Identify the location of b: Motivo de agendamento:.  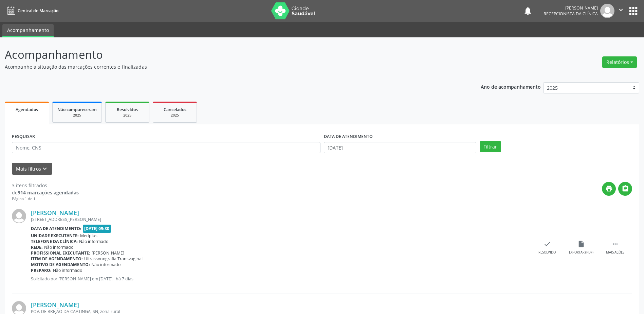
(60, 264).